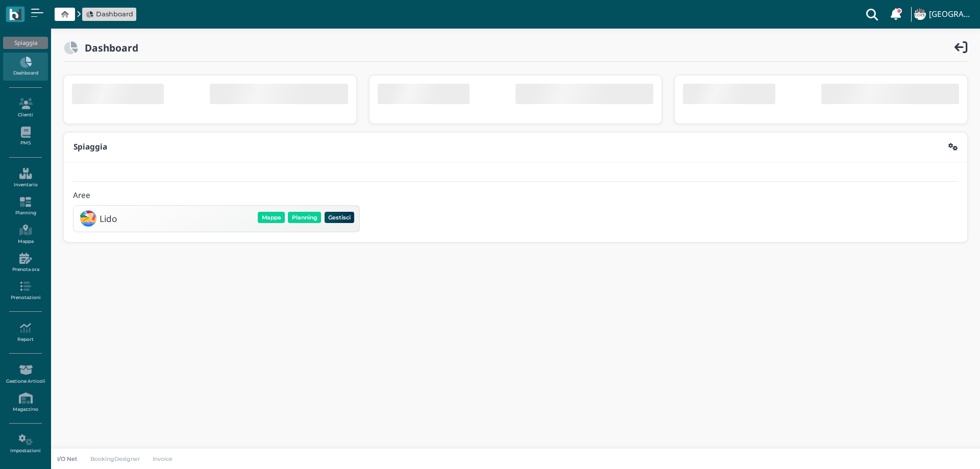 The height and width of the screenshot is (469, 980). Describe the element at coordinates (25, 263) in the screenshot. I see `a: Prenota ora` at that location.